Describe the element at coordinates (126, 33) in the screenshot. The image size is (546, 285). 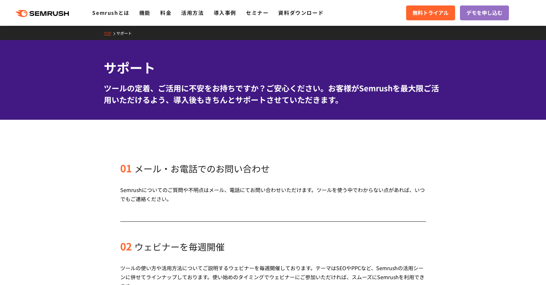
I see `a: サポート` at that location.